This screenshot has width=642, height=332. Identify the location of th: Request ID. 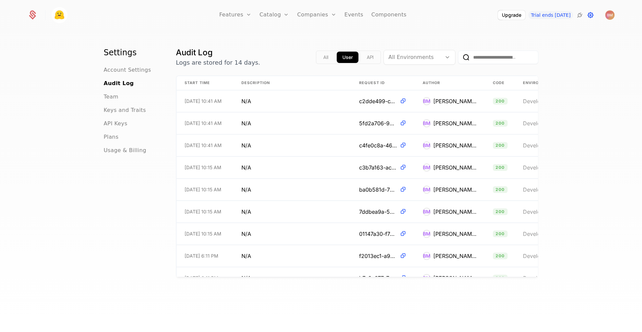
(383, 83).